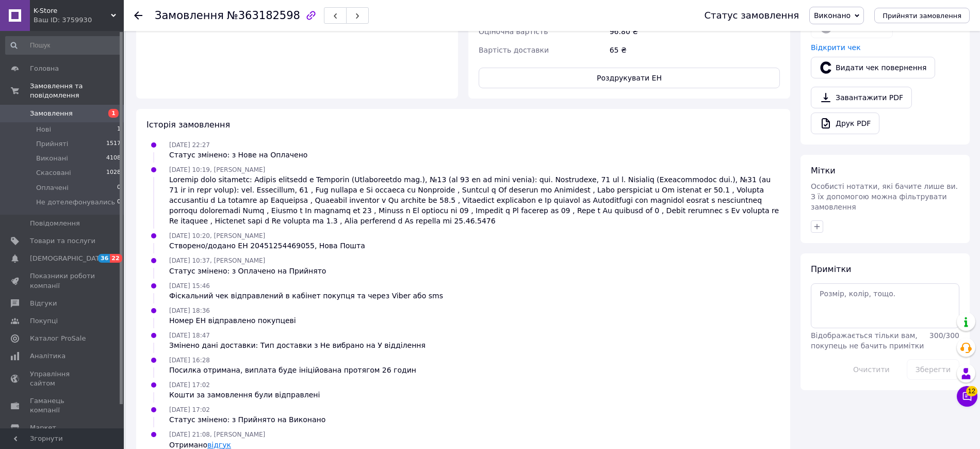  I want to click on div: 65 ₴, so click(695, 50).